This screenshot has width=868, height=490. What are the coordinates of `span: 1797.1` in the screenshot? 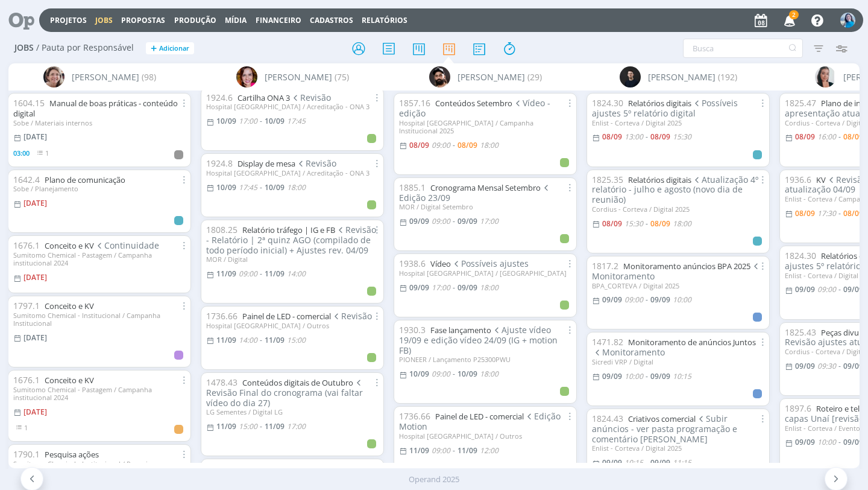 It's located at (26, 305).